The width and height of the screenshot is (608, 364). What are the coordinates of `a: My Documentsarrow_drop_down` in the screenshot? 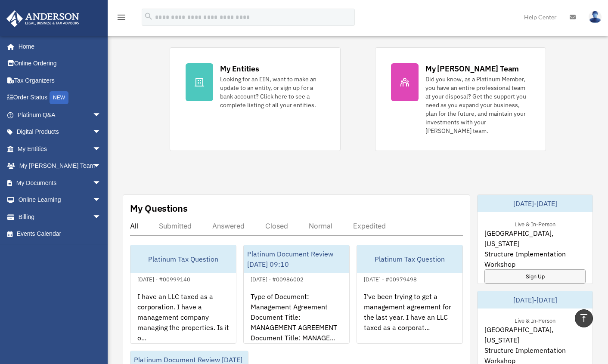 It's located at (60, 183).